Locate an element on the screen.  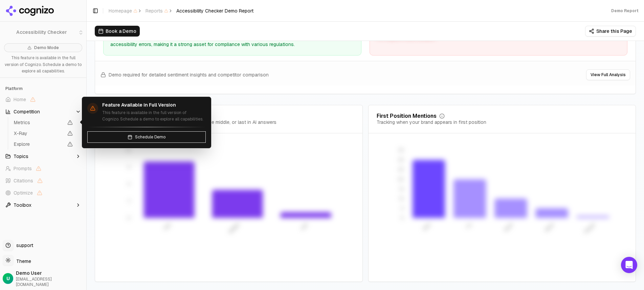
tspan: 9 is located at coordinates (129, 167).